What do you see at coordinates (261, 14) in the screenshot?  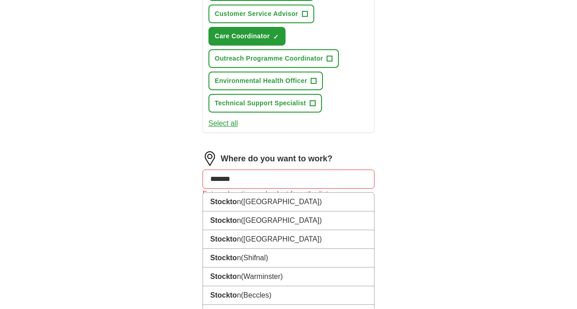 I see `button: Customer Service Advisor` at bounding box center [261, 14].